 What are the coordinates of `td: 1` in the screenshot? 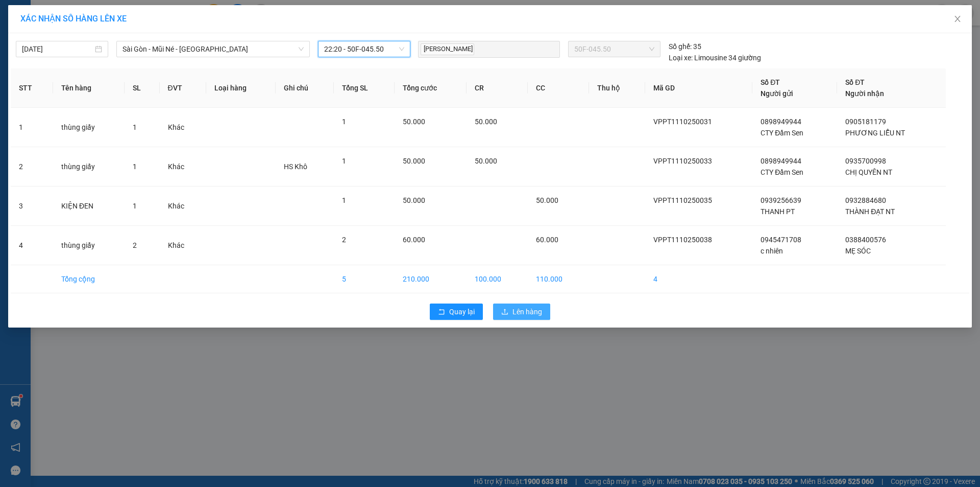 It's located at (32, 127).